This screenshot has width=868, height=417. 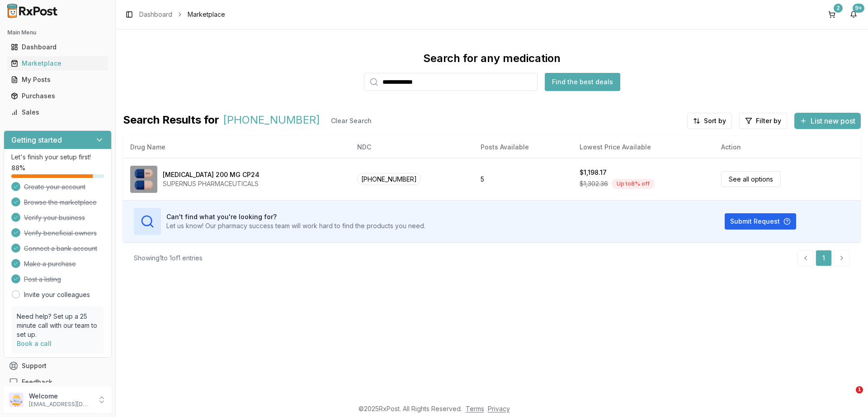 I want to click on span: Verify beneficial owners, so click(x=60, y=233).